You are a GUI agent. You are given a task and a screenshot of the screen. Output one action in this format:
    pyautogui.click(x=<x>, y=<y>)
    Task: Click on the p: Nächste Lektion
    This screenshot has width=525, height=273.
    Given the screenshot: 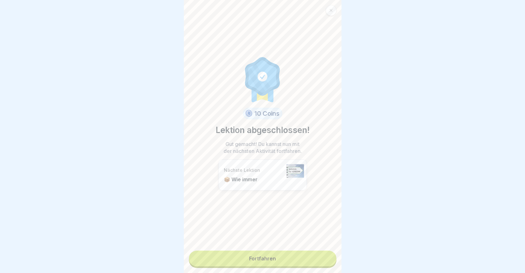 What is the action you would take?
    pyautogui.click(x=253, y=170)
    